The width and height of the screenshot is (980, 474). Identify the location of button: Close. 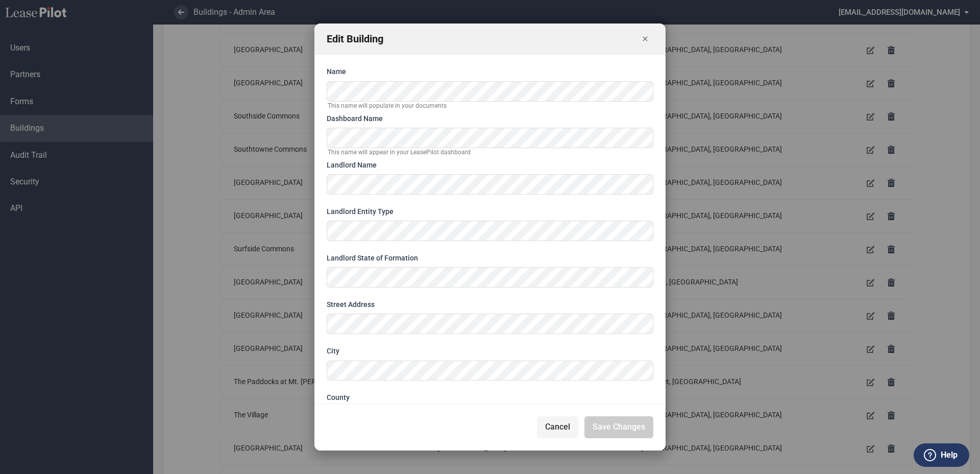
(645, 39).